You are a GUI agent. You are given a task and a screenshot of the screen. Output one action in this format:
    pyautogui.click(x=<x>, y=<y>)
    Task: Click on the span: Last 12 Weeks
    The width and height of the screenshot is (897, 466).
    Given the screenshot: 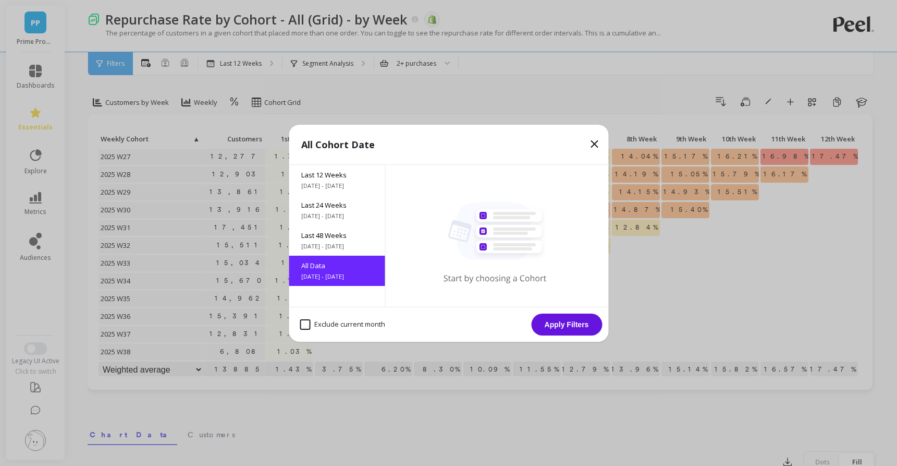 What is the action you would take?
    pyautogui.click(x=337, y=175)
    